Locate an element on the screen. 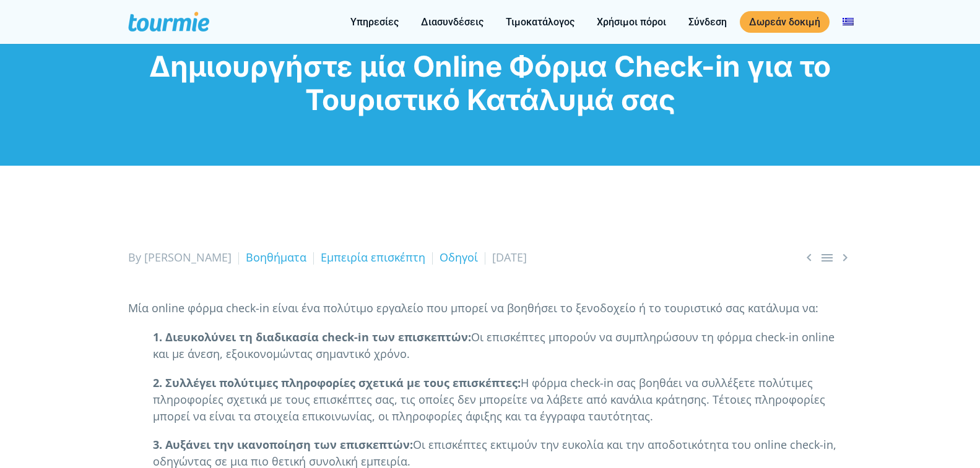 This screenshot has height=468, width=980. span: Next post is located at coordinates (845, 257).